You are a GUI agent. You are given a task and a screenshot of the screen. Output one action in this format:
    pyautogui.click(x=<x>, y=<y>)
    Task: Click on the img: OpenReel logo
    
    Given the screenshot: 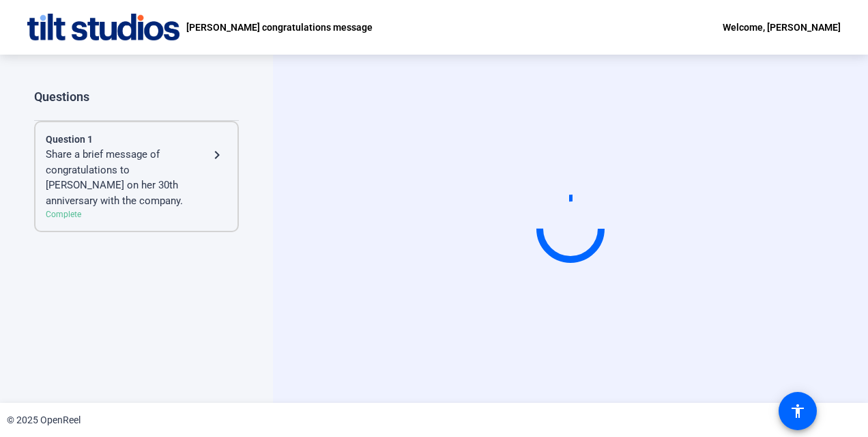 What is the action you would take?
    pyautogui.click(x=103, y=27)
    